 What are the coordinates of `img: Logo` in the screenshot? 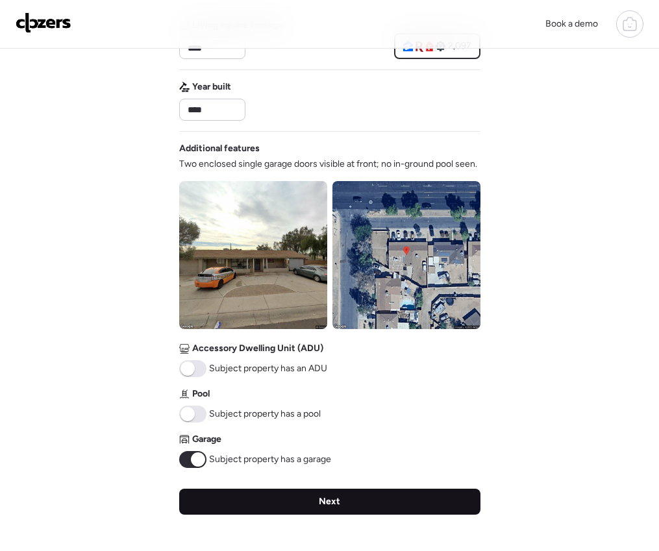 It's located at (43, 23).